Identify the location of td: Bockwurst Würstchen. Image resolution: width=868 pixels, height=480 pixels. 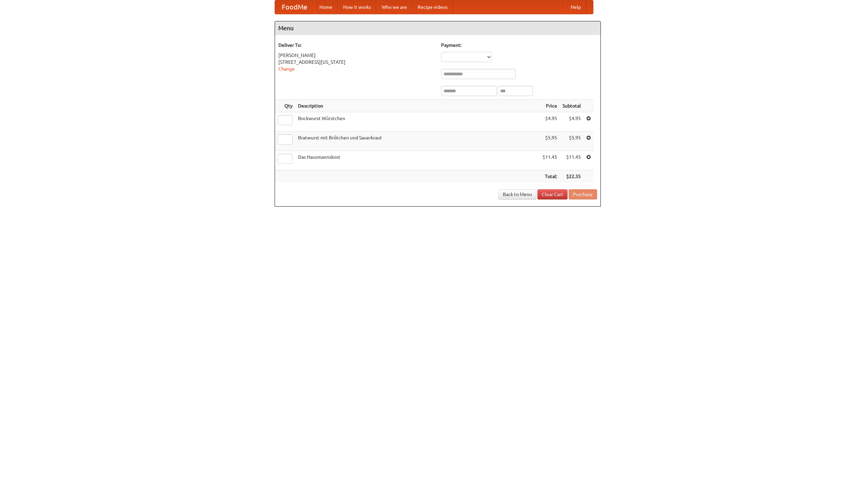
(417, 121).